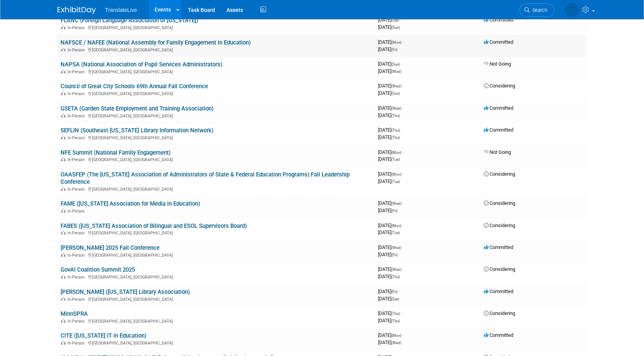 The image size is (644, 356). Describe the element at coordinates (77, 10) in the screenshot. I see `img: ExhibitDay` at that location.